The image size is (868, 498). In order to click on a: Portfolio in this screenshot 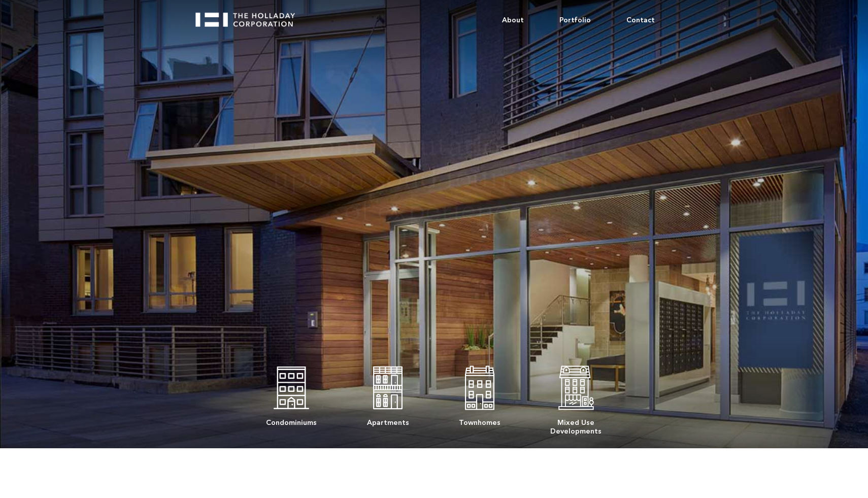, I will do `click(575, 20)`.